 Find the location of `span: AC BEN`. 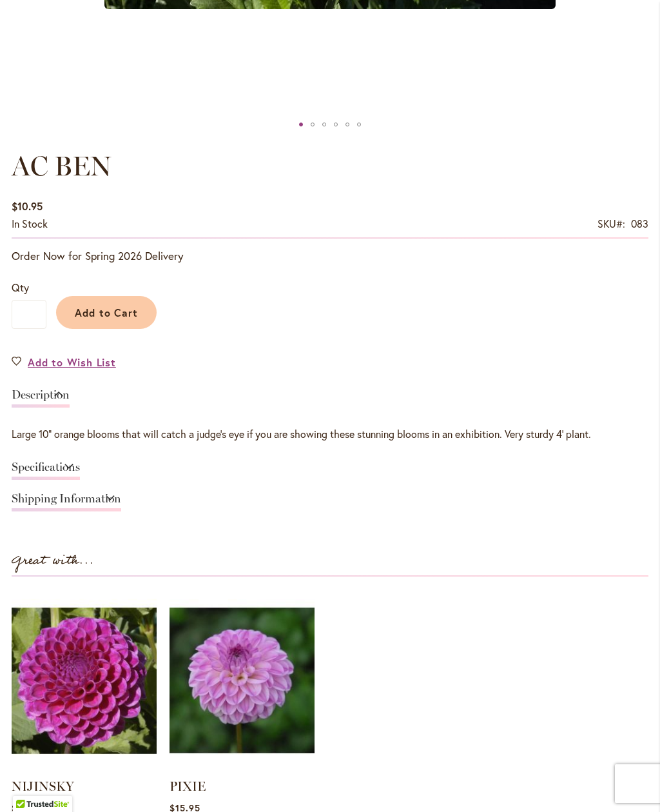

span: AC BEN is located at coordinates (61, 166).